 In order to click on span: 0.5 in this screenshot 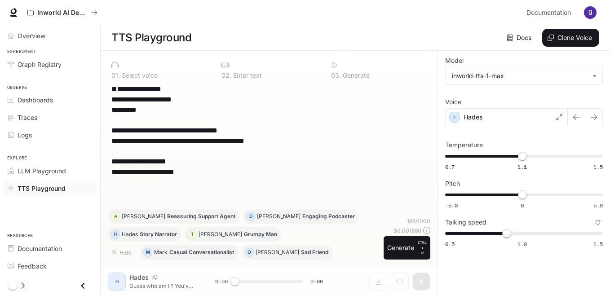, I will do `click(450, 244)`.